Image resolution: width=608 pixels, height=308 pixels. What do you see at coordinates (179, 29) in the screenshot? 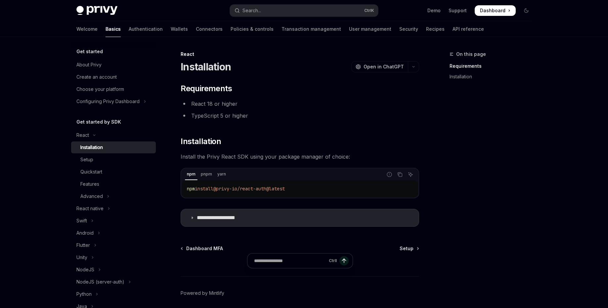
I see `a: Wallets` at bounding box center [179, 29].